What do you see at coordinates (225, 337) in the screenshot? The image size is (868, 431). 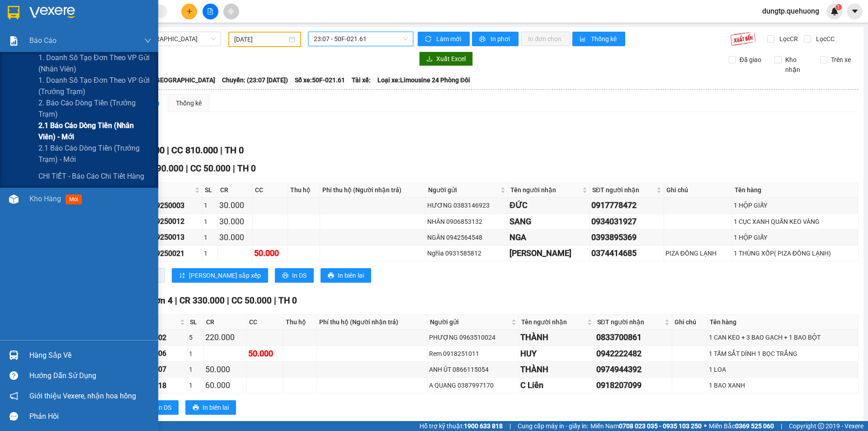 I see `div: 220.000` at bounding box center [225, 337].